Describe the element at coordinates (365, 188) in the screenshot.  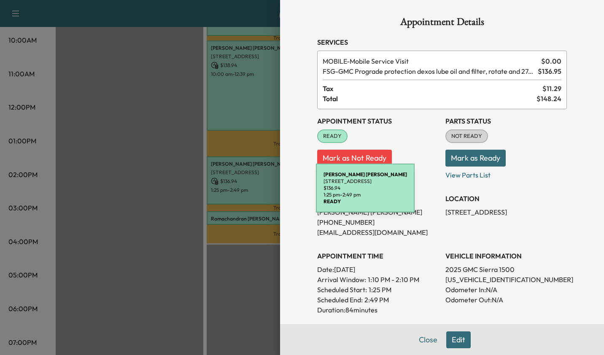
I see `p: $ 136.94` at that location.